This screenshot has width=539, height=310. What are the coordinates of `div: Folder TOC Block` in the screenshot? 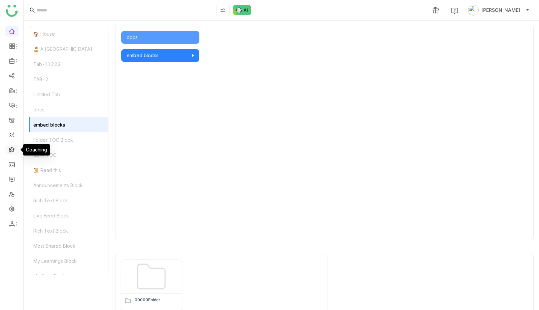 It's located at (69, 140).